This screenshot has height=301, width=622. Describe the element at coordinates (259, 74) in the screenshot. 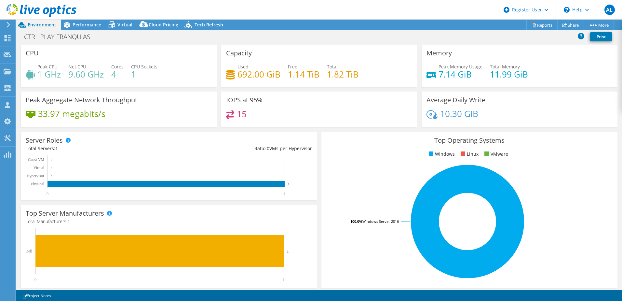

I see `h4: 692.00 GiB` at that location.